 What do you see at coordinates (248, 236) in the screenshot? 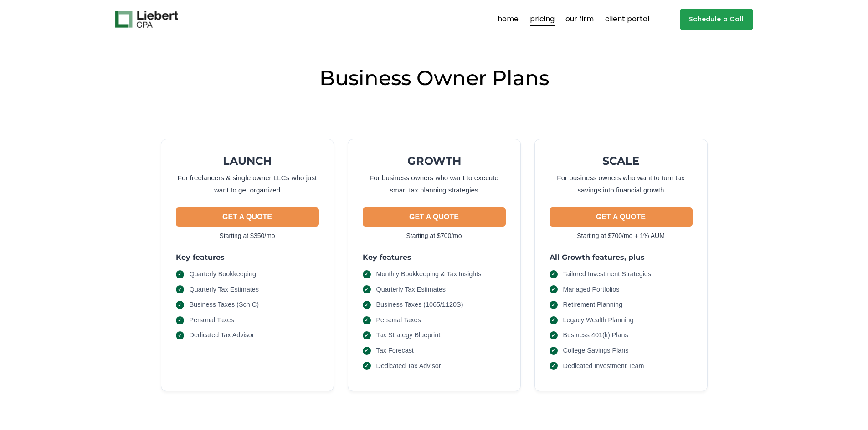
I see `p: Starting at $350/mo` at bounding box center [248, 236].